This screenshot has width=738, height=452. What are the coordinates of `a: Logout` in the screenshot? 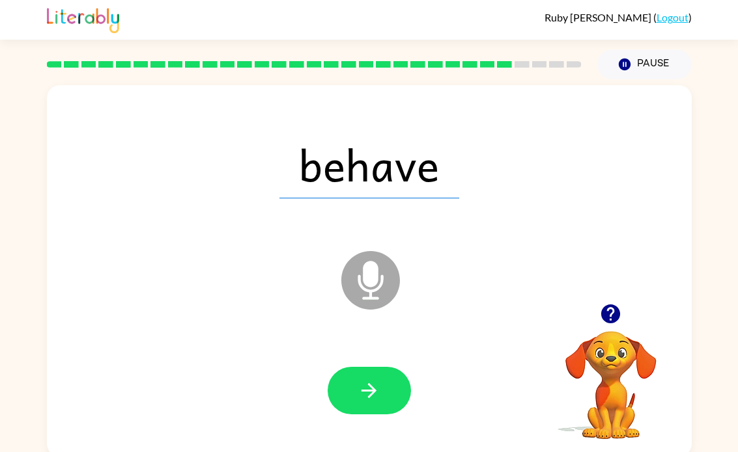 It's located at (672, 17).